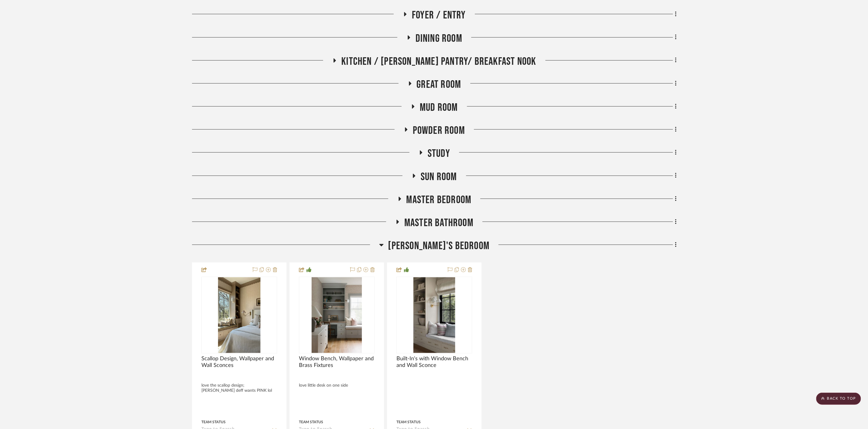  What do you see at coordinates (439, 153) in the screenshot?
I see `span: Study` at bounding box center [439, 153].